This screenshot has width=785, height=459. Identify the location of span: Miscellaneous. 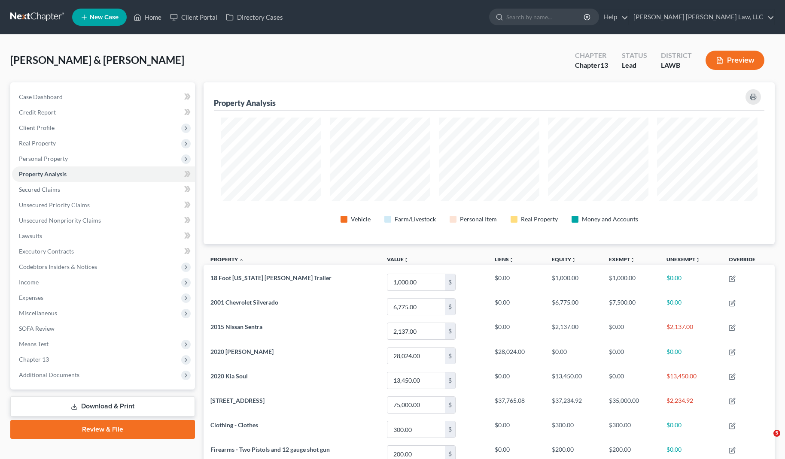
(38, 313).